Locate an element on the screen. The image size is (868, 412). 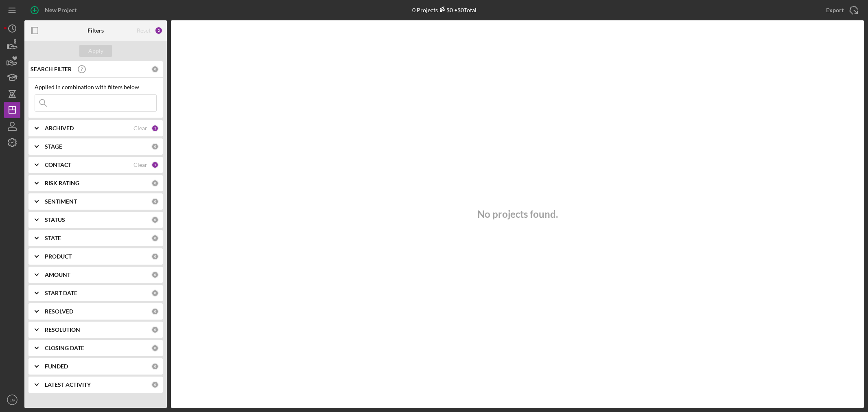
b: START DATE is located at coordinates (61, 293).